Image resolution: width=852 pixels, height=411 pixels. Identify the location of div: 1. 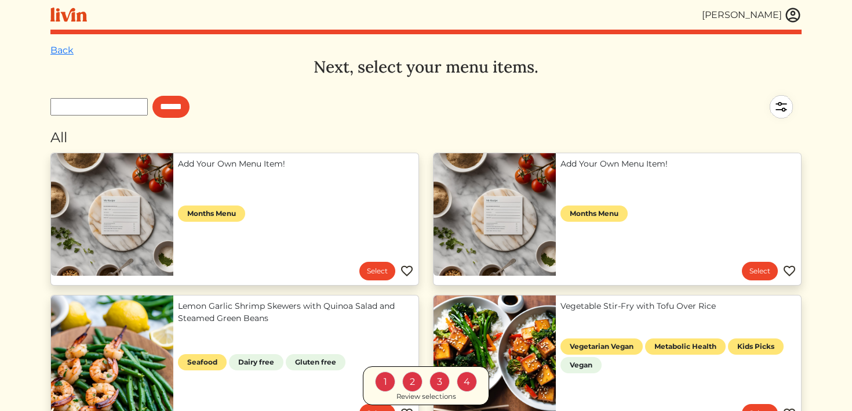
(385, 381).